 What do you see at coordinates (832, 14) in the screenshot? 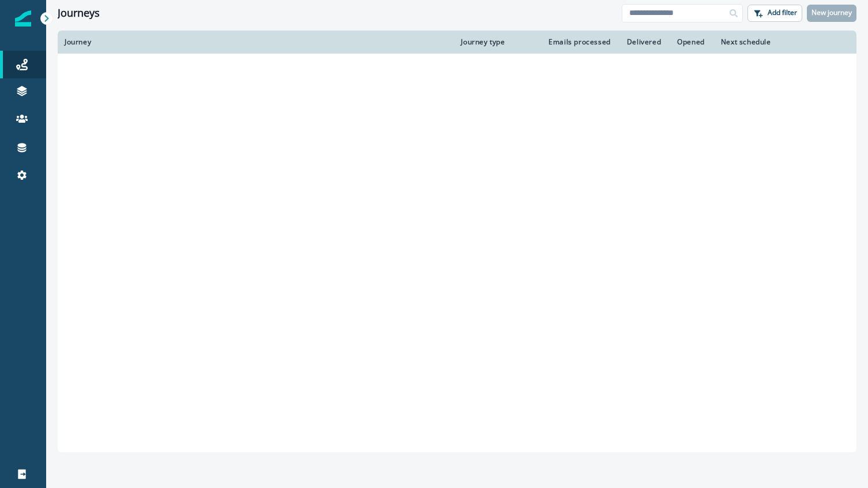
I see `button: New journey` at bounding box center [832, 14].